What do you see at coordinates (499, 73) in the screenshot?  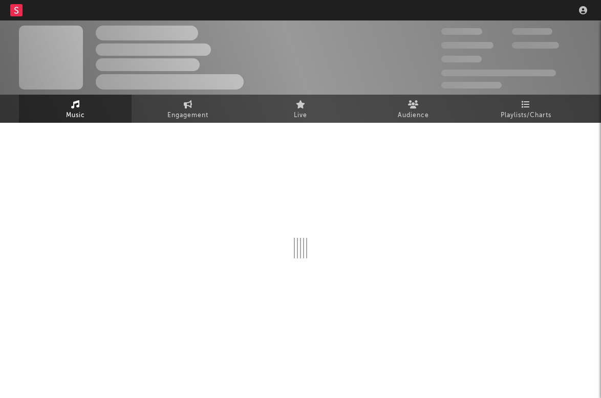 I see `span: 50,000,000 Monthly Listeners` at bounding box center [499, 73].